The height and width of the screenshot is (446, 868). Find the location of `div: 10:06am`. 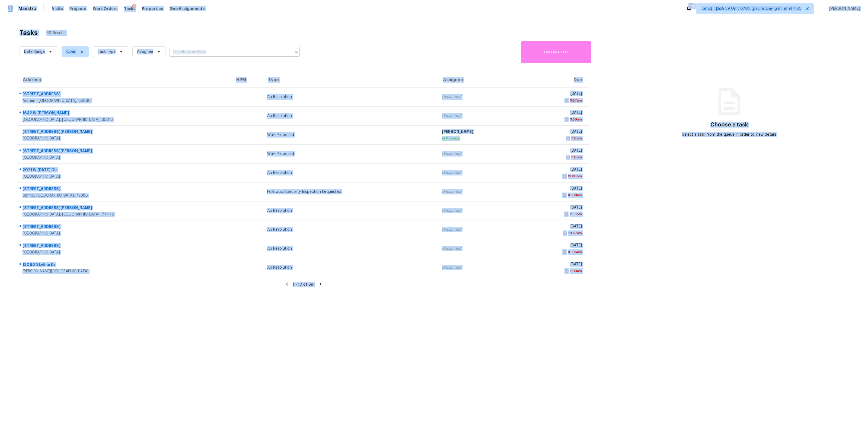

div: 10:06am is located at coordinates (574, 252).